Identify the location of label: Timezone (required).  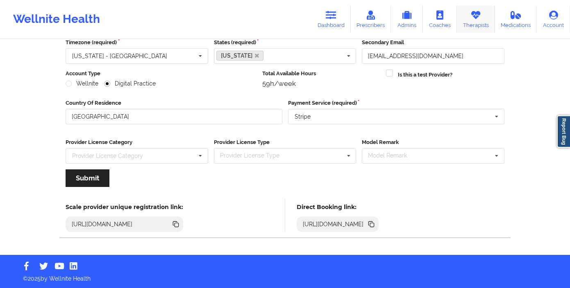
(137, 43).